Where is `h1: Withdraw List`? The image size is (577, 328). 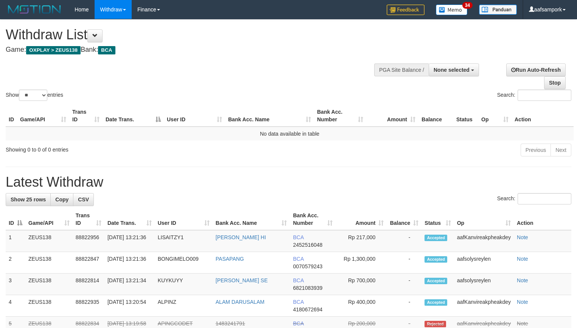
h1: Withdraw List is located at coordinates (191, 35).